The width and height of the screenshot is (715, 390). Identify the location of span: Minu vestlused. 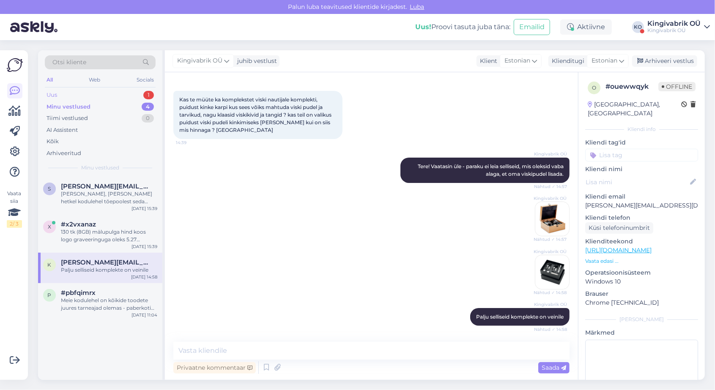
(100, 168).